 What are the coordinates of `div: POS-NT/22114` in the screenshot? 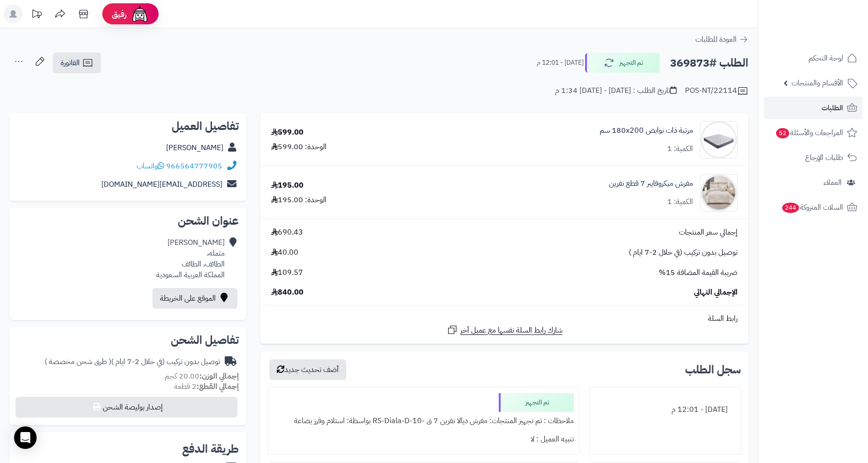 It's located at (716, 91).